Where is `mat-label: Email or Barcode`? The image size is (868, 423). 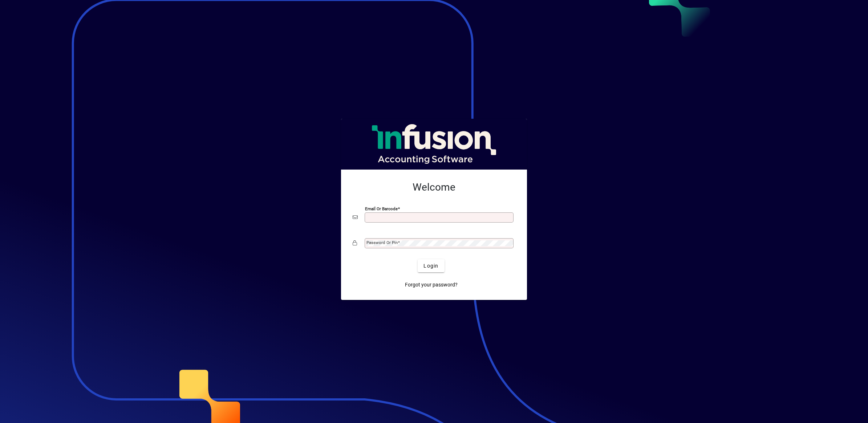 mat-label: Email or Barcode is located at coordinates (381, 209).